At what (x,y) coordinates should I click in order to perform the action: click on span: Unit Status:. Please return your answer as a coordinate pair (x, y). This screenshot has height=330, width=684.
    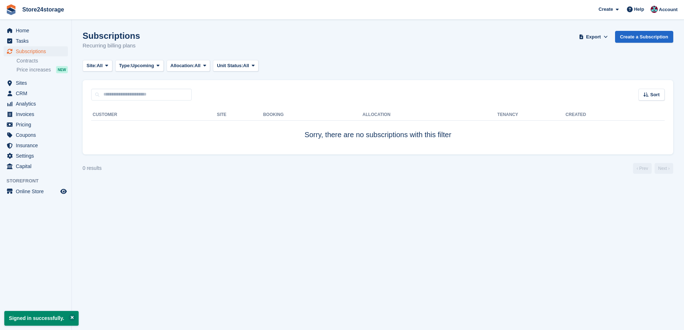
    Looking at the image, I should click on (230, 66).